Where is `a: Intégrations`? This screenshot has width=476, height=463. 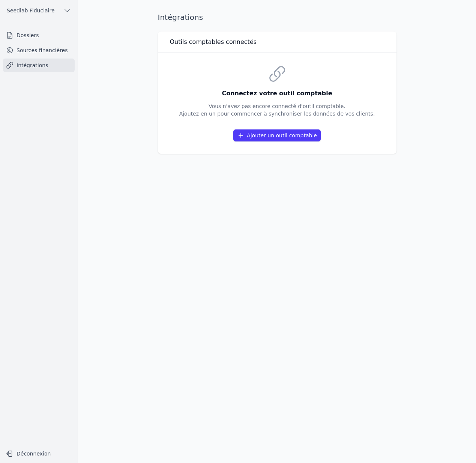
a: Intégrations is located at coordinates (39, 65).